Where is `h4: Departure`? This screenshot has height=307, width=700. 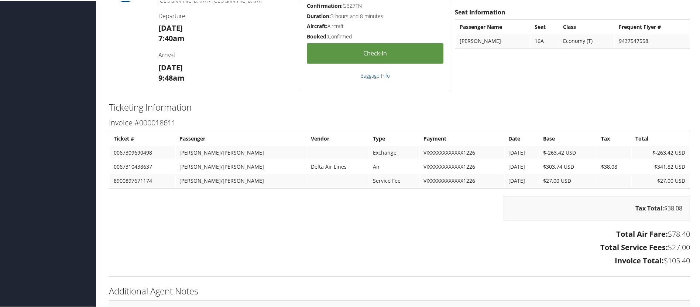
h4: Departure is located at coordinates (227, 15).